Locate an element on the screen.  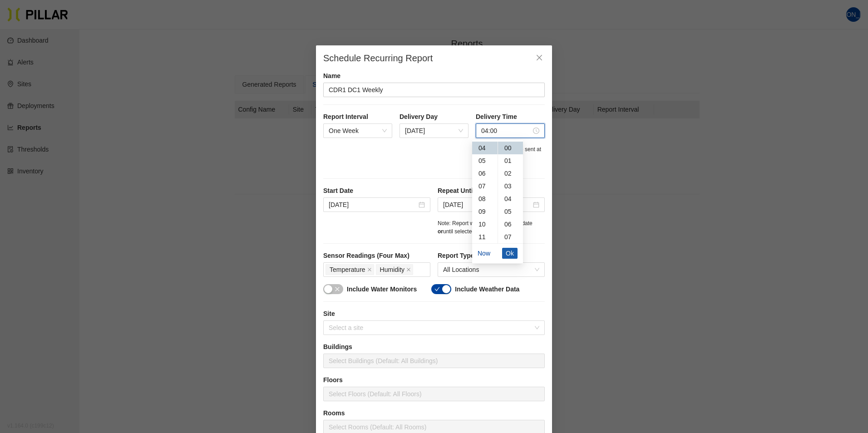
div: 09 is located at coordinates (485, 211).